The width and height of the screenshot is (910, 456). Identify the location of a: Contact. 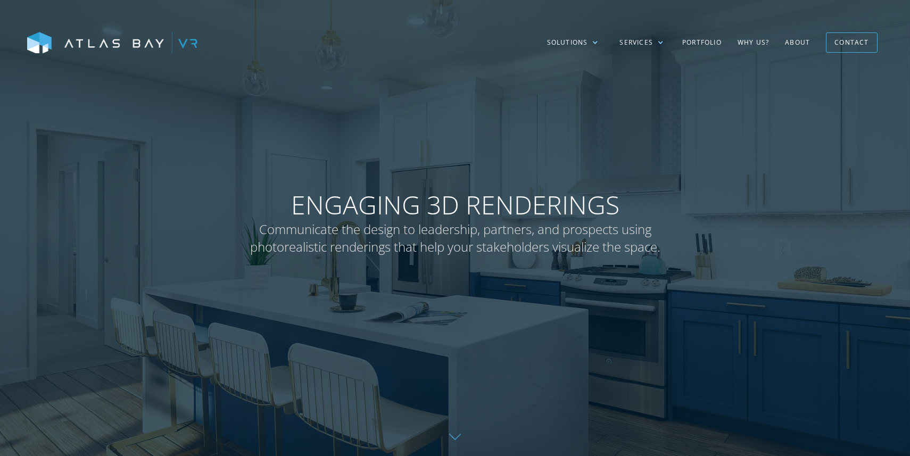
(852, 42).